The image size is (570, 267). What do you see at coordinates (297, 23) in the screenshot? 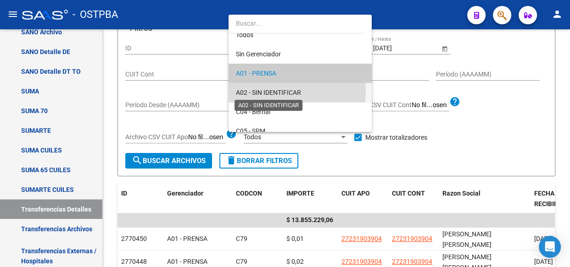
I see `input: dropdown search` at bounding box center [297, 23].